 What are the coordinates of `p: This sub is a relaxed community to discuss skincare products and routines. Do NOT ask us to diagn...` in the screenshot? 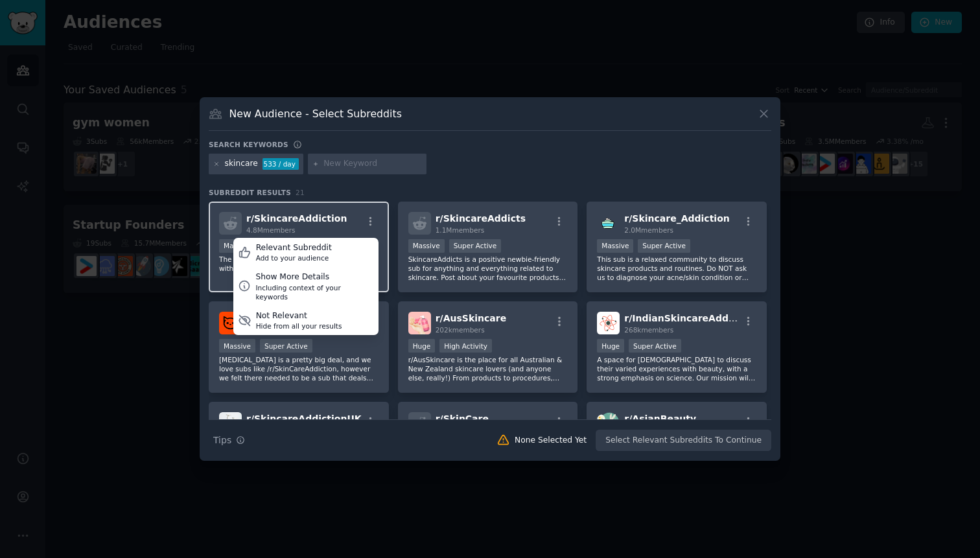 It's located at (677, 268).